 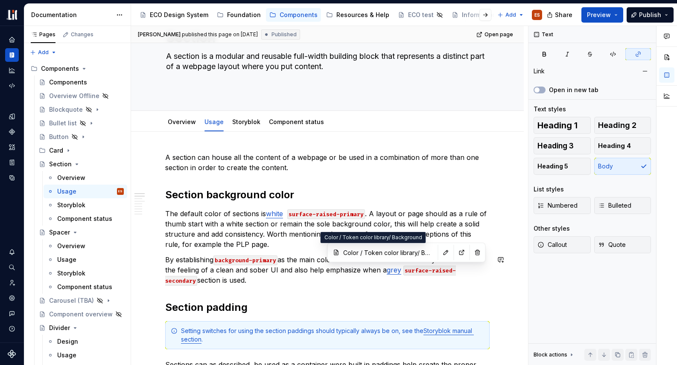 What do you see at coordinates (537, 15) in the screenshot?
I see `div: ES` at bounding box center [537, 15].